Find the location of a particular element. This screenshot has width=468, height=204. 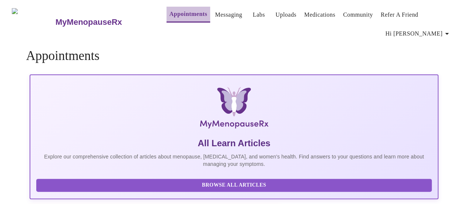

button: Uploads is located at coordinates (286, 15).